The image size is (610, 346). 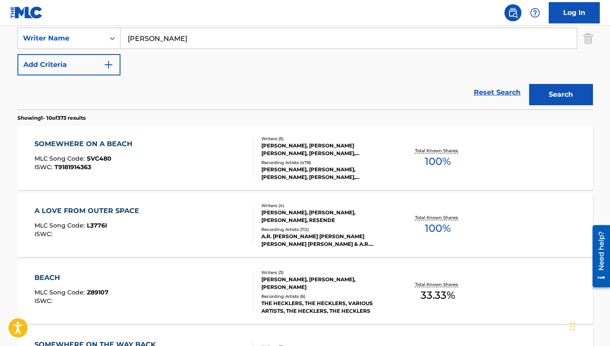 What do you see at coordinates (51, 118) in the screenshot?
I see `p: Showing 1 - 10 of 373 results` at bounding box center [51, 118].